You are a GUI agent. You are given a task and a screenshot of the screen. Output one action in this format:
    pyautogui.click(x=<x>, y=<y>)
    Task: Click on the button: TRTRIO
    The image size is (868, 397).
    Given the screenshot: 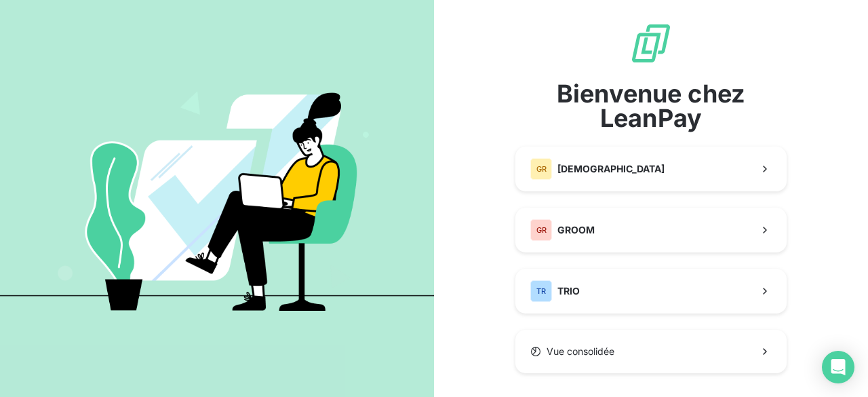 What is the action you would take?
    pyautogui.click(x=651, y=292)
    